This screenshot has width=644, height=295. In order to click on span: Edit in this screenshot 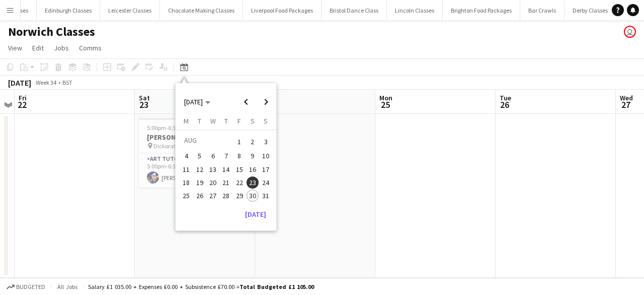, I will do `click(38, 48)`.